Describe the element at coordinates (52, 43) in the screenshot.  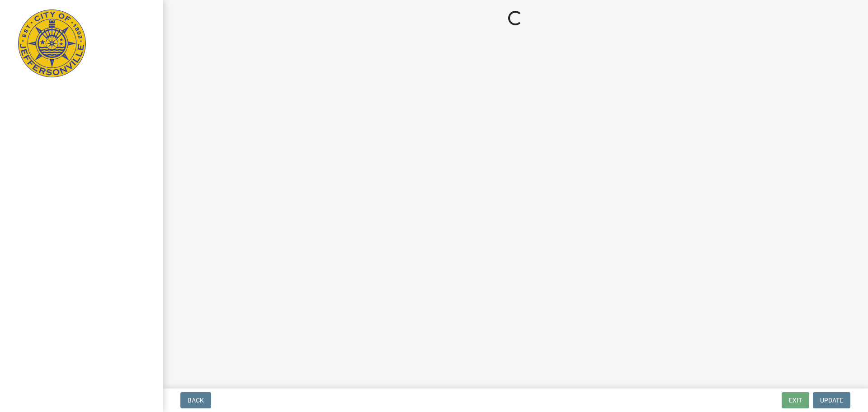
I see `img: City of Jeffersonville, Indiana` at that location.